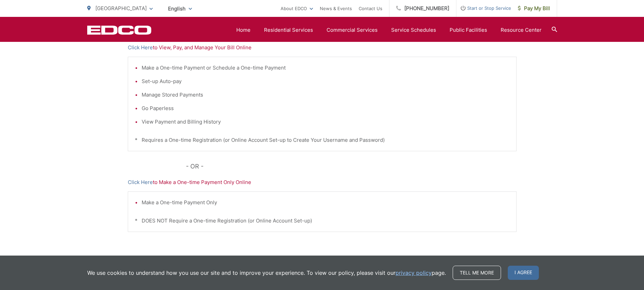  Describe the element at coordinates (468, 30) in the screenshot. I see `a: Public Facilities` at that location.